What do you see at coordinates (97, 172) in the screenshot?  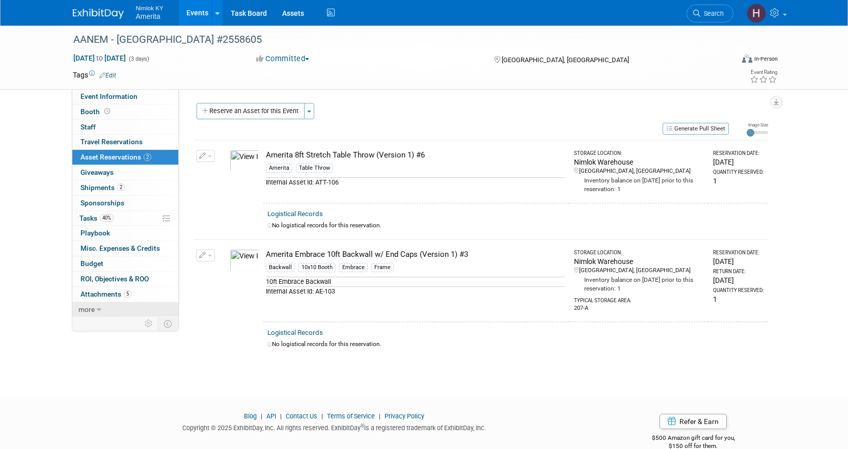 I see `span: Giveaways` at bounding box center [97, 172].